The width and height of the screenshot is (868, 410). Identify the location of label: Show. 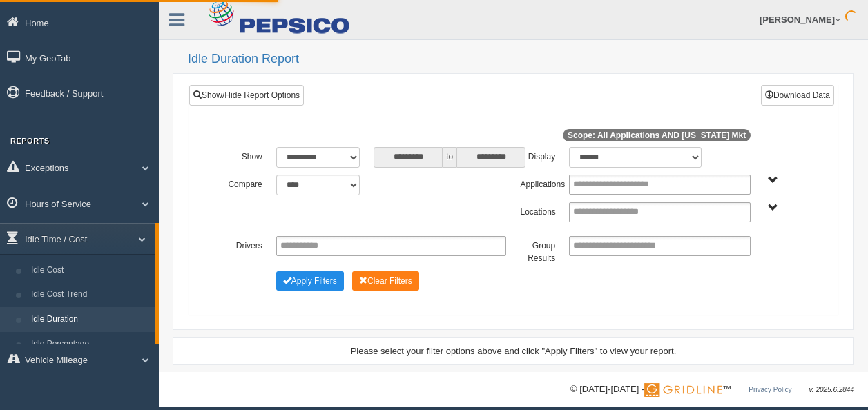
(244, 156).